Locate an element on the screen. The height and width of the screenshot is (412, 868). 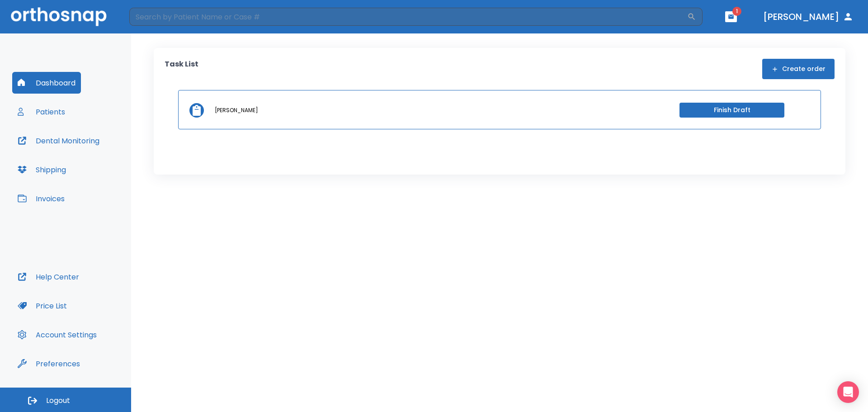
a: Help Center is located at coordinates (48, 277).